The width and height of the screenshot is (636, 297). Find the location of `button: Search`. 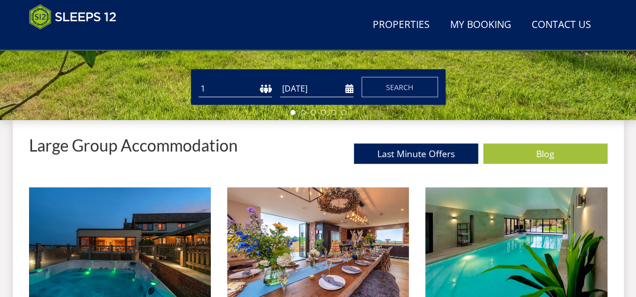

button: Search is located at coordinates (400, 87).